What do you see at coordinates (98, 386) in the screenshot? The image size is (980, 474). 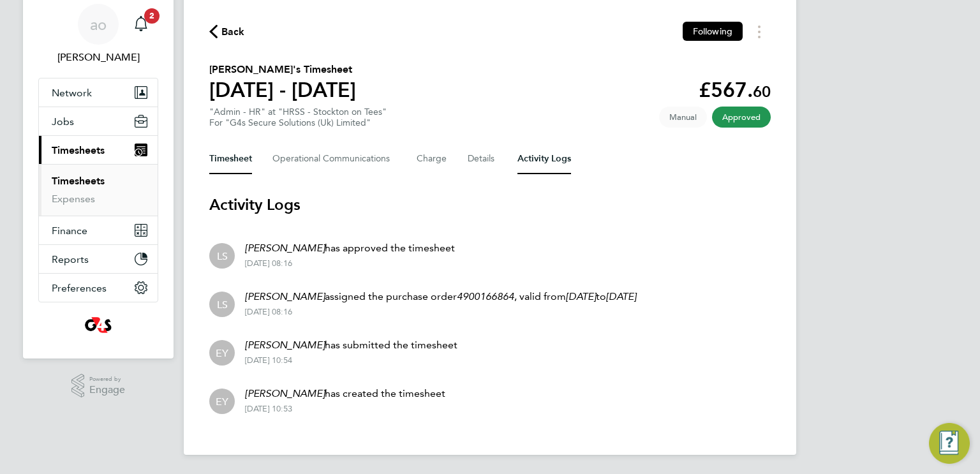 I see `a: Powered byEngage` at bounding box center [98, 386].